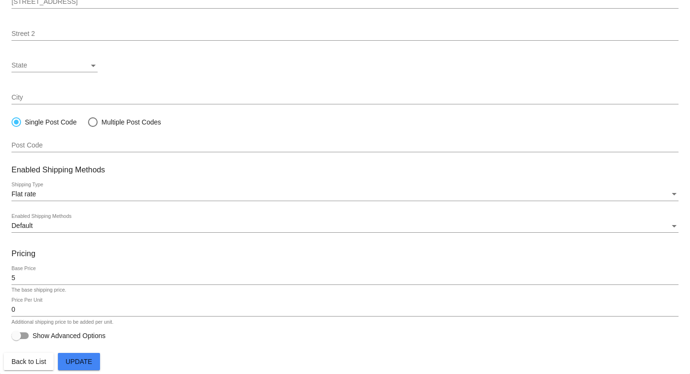 This screenshot has height=374, width=690. I want to click on div: Multiple Post Codes, so click(129, 122).